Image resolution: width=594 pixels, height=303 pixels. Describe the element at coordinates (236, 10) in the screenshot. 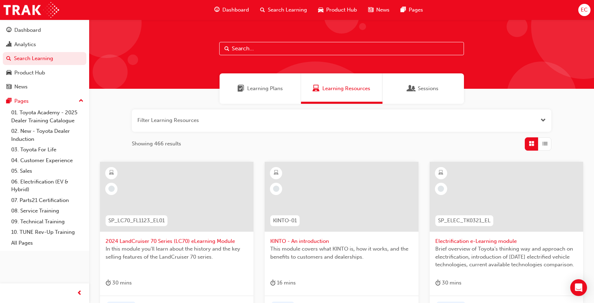

I see `span: Dashboard` at that location.